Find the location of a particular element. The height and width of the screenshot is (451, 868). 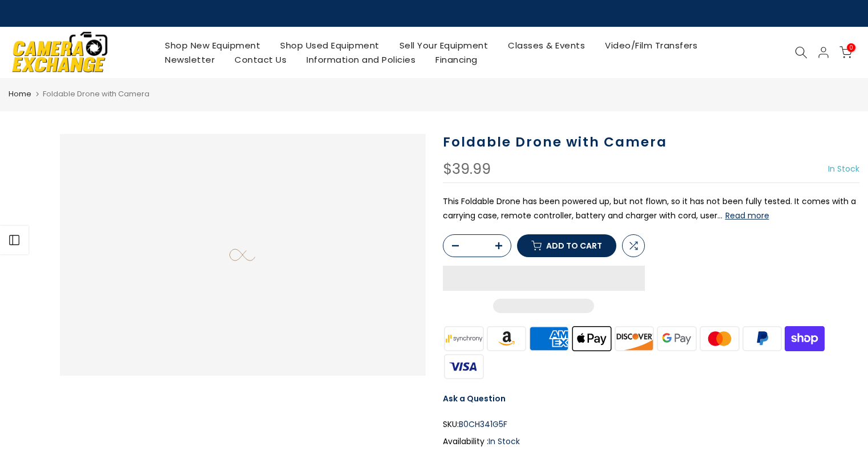

a: Classes & Events is located at coordinates (546, 45).